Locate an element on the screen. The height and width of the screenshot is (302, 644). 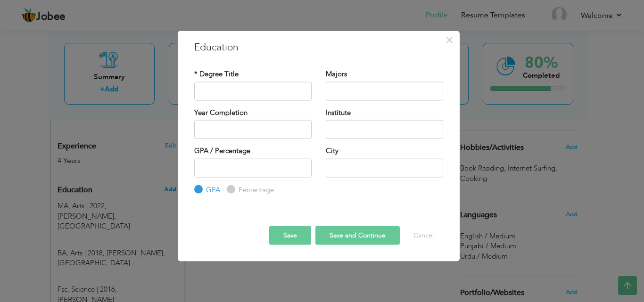
label: Institute is located at coordinates (338, 112).